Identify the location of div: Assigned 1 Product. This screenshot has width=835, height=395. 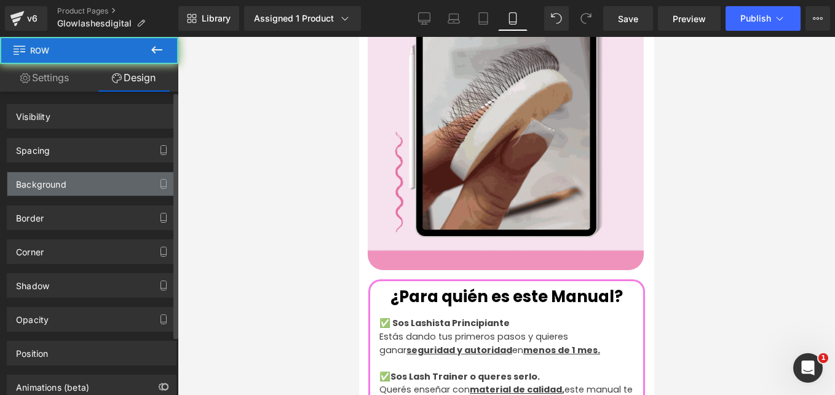
(302, 18).